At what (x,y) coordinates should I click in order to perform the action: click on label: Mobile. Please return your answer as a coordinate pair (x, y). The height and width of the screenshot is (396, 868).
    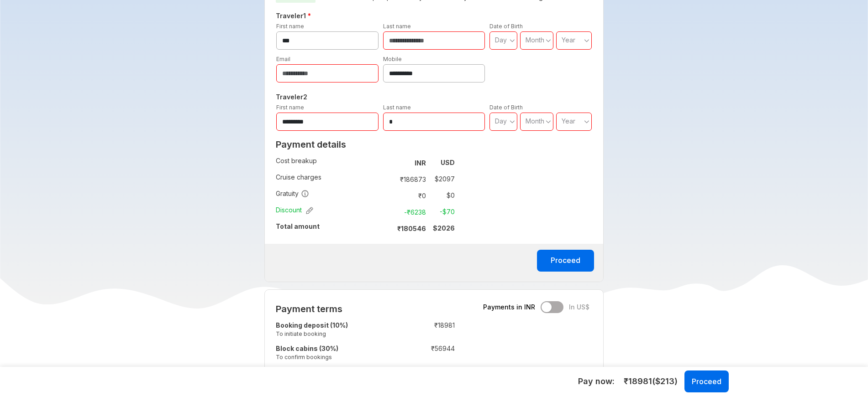
    Looking at the image, I should click on (392, 59).